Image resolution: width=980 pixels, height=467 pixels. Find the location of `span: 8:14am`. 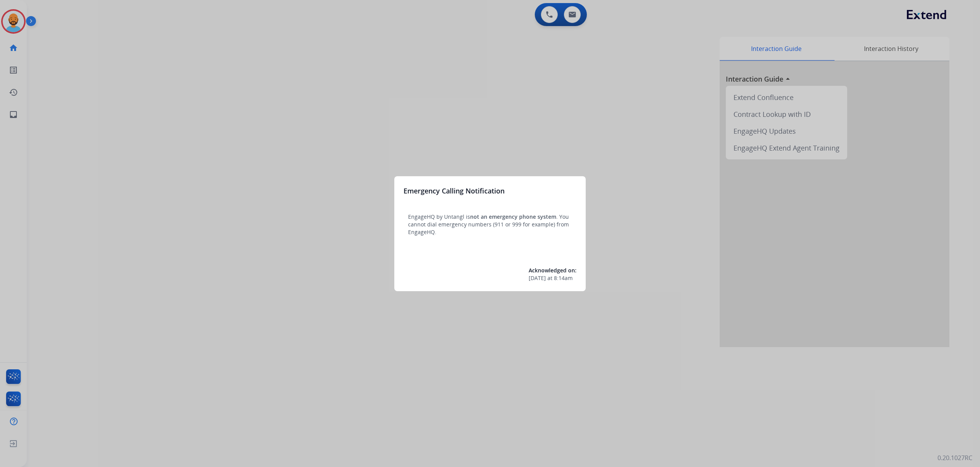

span: 8:14am is located at coordinates (563, 278).